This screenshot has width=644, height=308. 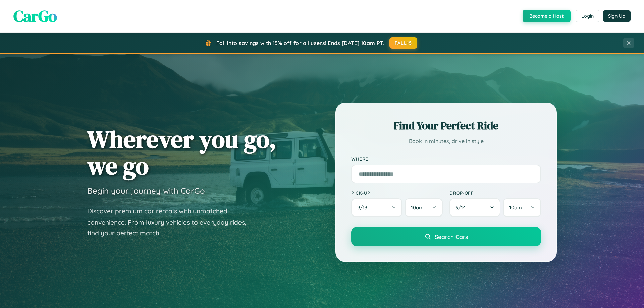 I want to click on button: 9/14, so click(x=475, y=208).